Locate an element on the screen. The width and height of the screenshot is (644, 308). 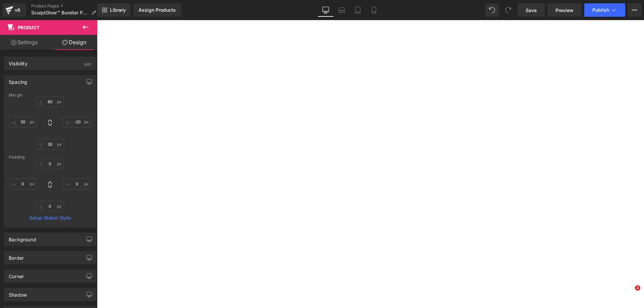
button: Redo is located at coordinates (508, 10).